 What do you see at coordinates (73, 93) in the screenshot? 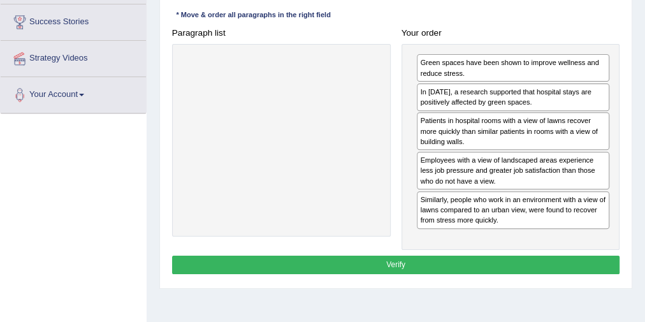
I see `a: Your Account` at bounding box center [73, 93].